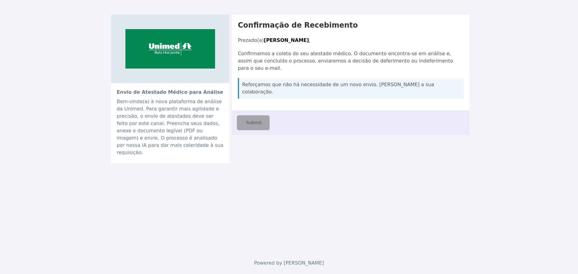  Describe the element at coordinates (170, 92) in the screenshot. I see `h2: Envio de Atestado Médico para Análise` at that location.